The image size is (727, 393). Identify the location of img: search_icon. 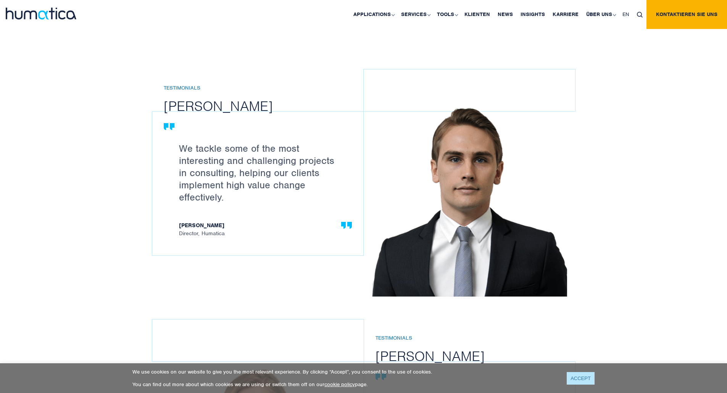
(639, 14).